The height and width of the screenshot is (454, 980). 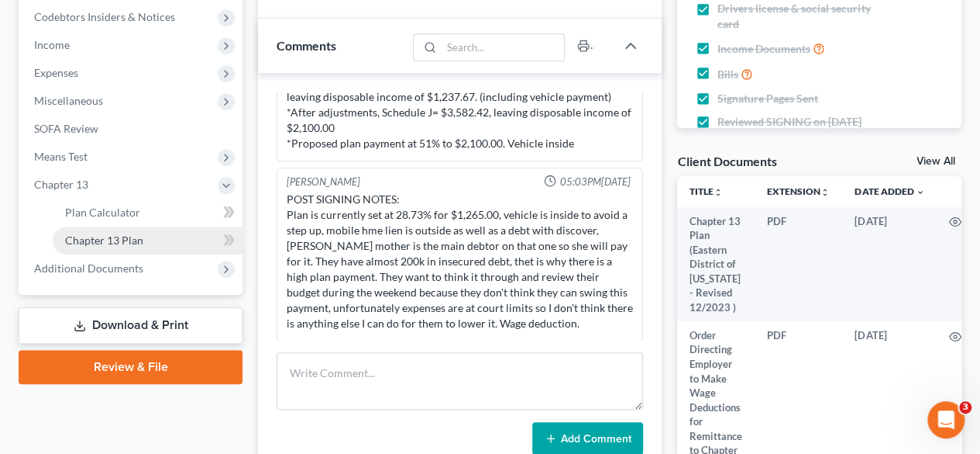 I want to click on span: Chapter 13, so click(x=61, y=184).